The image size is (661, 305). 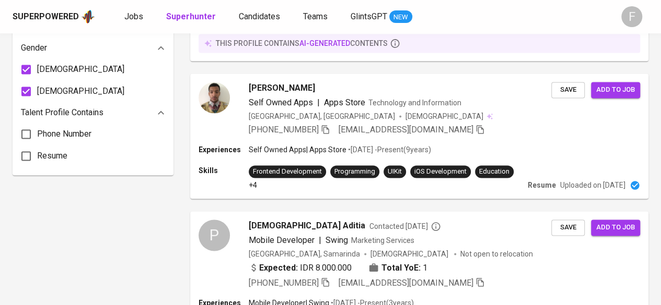 I want to click on div: Education, so click(x=494, y=172).